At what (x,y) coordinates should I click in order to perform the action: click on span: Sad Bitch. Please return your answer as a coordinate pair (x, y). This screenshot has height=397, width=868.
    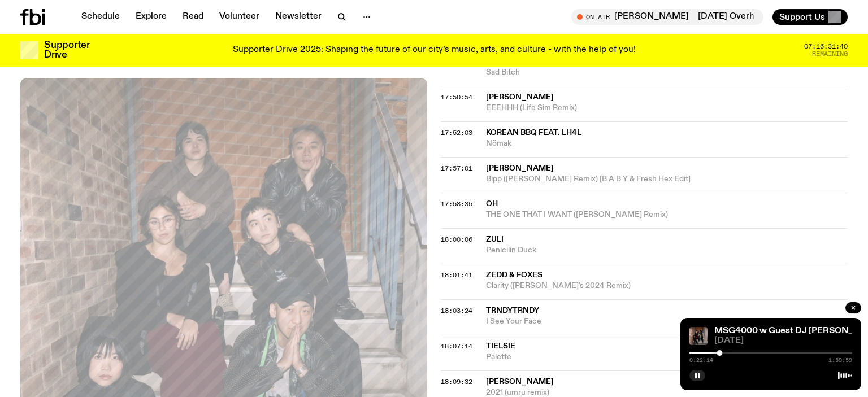
    Looking at the image, I should click on (667, 72).